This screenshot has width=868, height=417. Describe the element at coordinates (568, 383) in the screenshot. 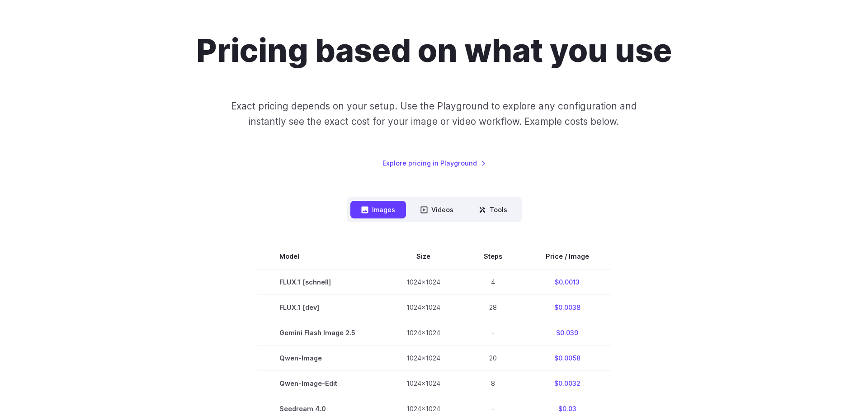

I see `td: $0.0032` at that location.